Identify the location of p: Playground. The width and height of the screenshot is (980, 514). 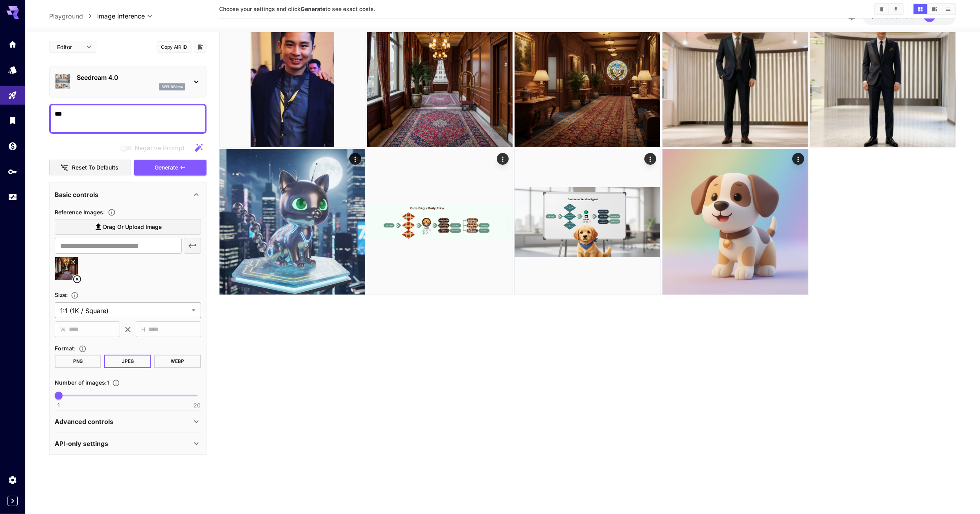
(66, 16).